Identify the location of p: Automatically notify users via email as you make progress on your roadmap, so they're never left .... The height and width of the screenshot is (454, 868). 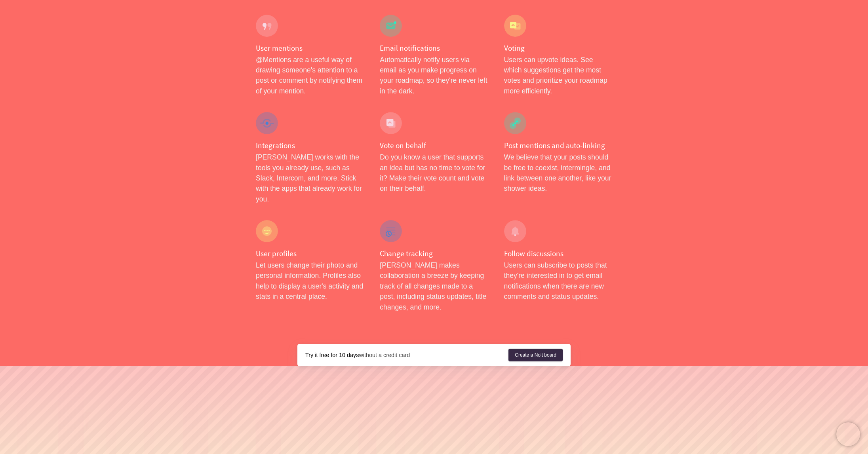
(434, 75).